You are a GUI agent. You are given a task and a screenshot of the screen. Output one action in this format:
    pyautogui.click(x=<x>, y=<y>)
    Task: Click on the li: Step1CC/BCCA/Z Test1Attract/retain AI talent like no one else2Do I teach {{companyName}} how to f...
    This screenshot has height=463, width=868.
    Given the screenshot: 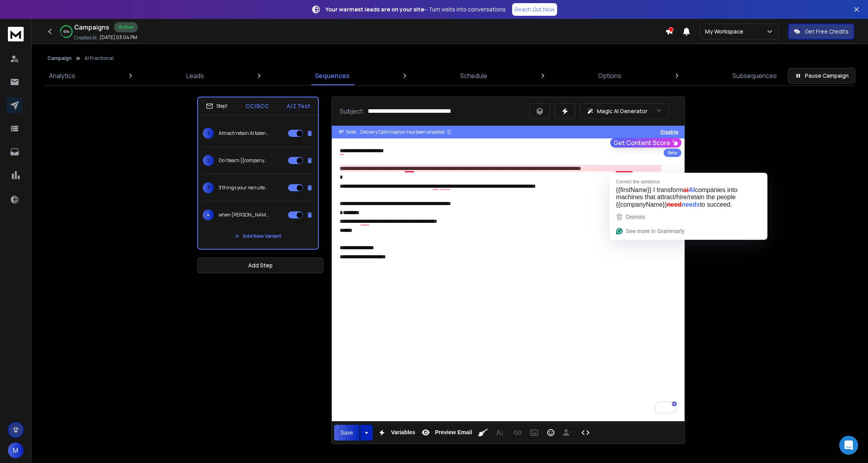 What is the action you would take?
    pyautogui.click(x=258, y=173)
    